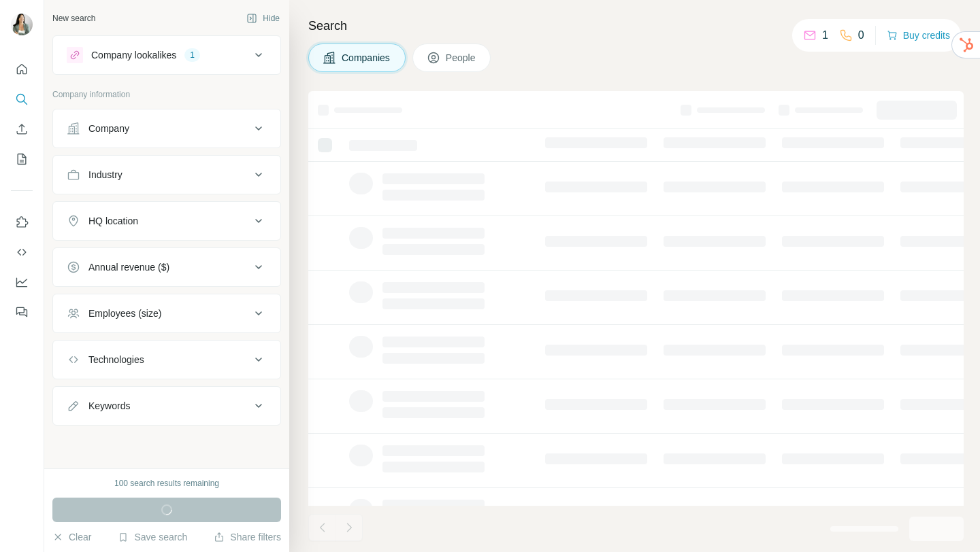 The image size is (980, 552). I want to click on button: Save search, so click(152, 538).